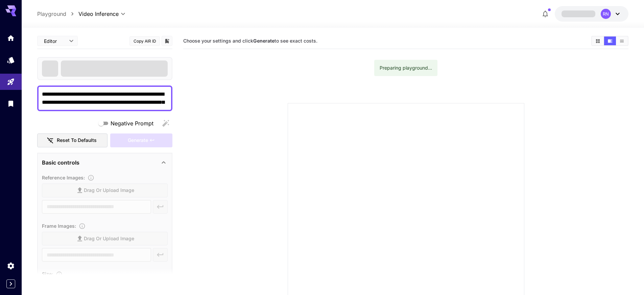 The width and height of the screenshot is (644, 295). I want to click on button: Show videos in list view, so click(622, 41).